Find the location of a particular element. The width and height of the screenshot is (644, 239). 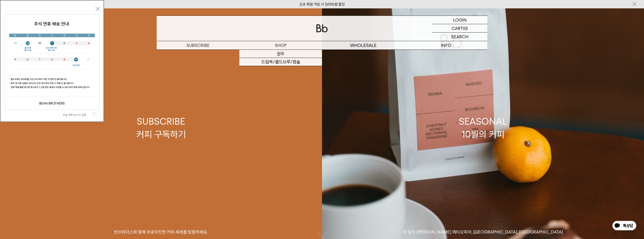

a: CART (0) is located at coordinates (460, 28).